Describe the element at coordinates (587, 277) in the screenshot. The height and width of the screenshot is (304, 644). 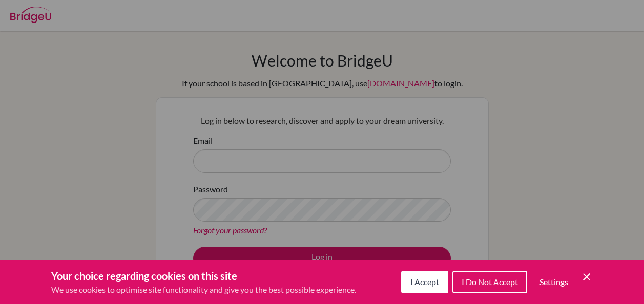
I see `button: Save and close` at that location.